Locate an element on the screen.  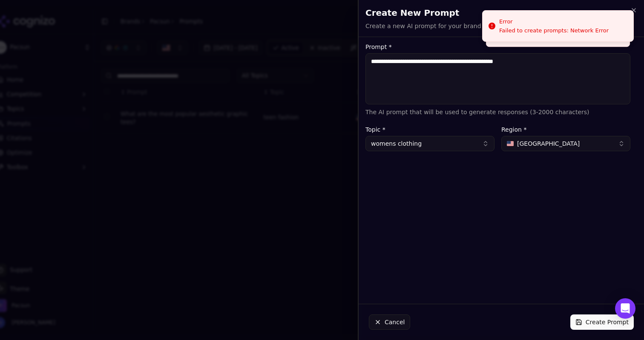
button: Create Prompt is located at coordinates (602, 322).